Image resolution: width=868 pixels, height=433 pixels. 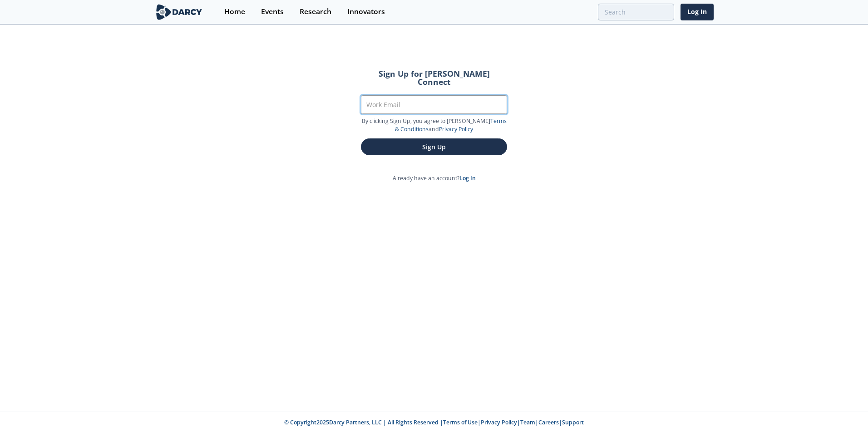 What do you see at coordinates (272, 12) in the screenshot?
I see `div: Events` at bounding box center [272, 12].